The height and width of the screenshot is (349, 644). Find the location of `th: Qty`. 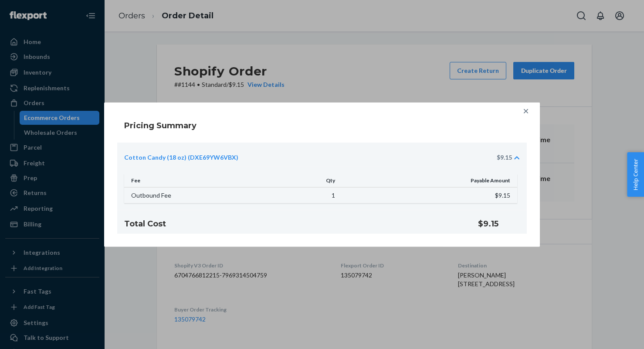

th: Qty is located at coordinates (301, 180).